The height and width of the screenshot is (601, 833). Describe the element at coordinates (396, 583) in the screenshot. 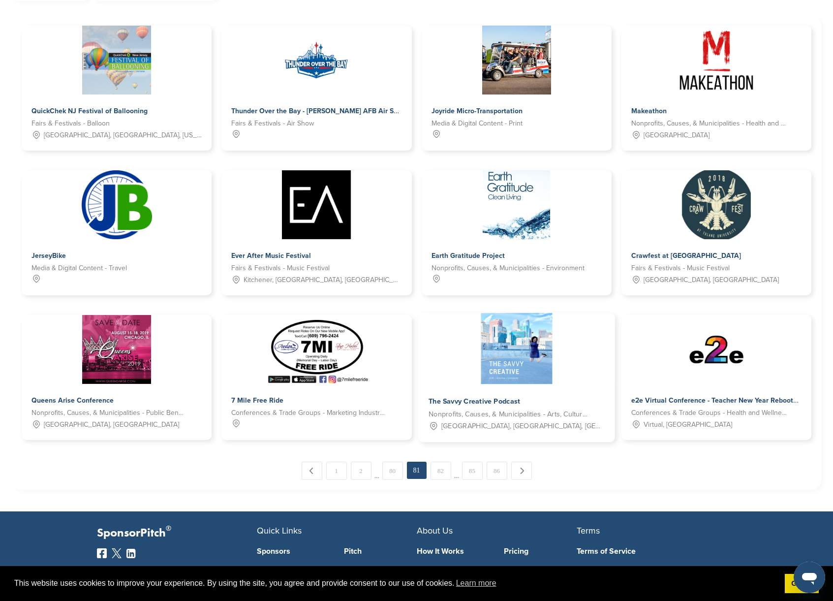

I see `span: This website uses cookies to improve your experience. By using the site, you agree and provide co...` at that location.